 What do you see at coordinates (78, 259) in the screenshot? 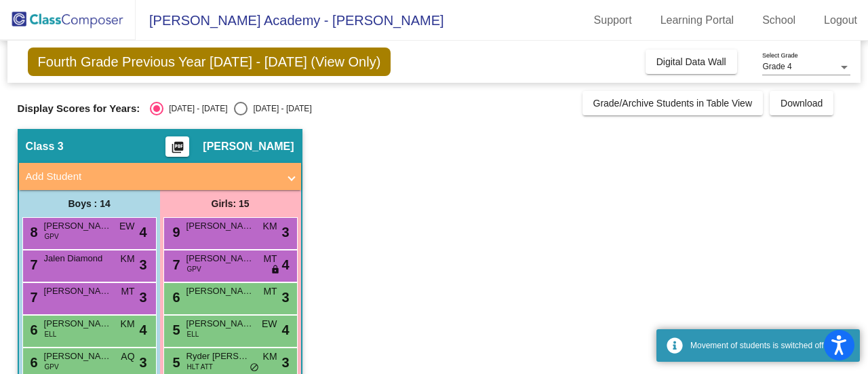
I see `span: Jalen Diamond` at bounding box center [78, 259].